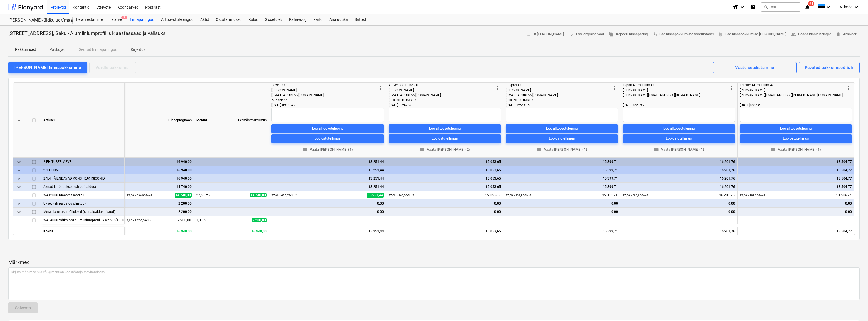 This screenshot has height=321, width=868. I want to click on div: W434000 Välimised alumiiniumprofiiluksed 2P (1550x2250mm 2-poolne), so click(83, 220).